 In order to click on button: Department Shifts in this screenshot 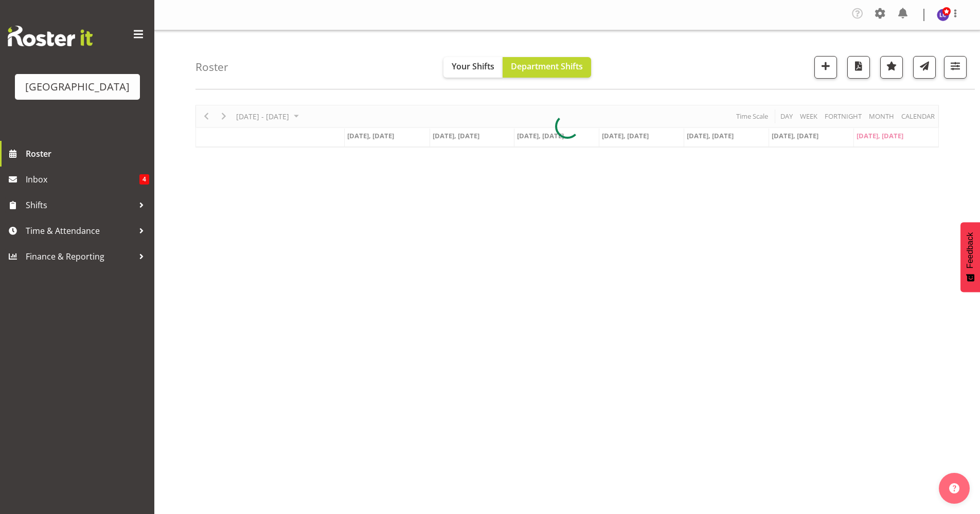, I will do `click(547, 68)`.